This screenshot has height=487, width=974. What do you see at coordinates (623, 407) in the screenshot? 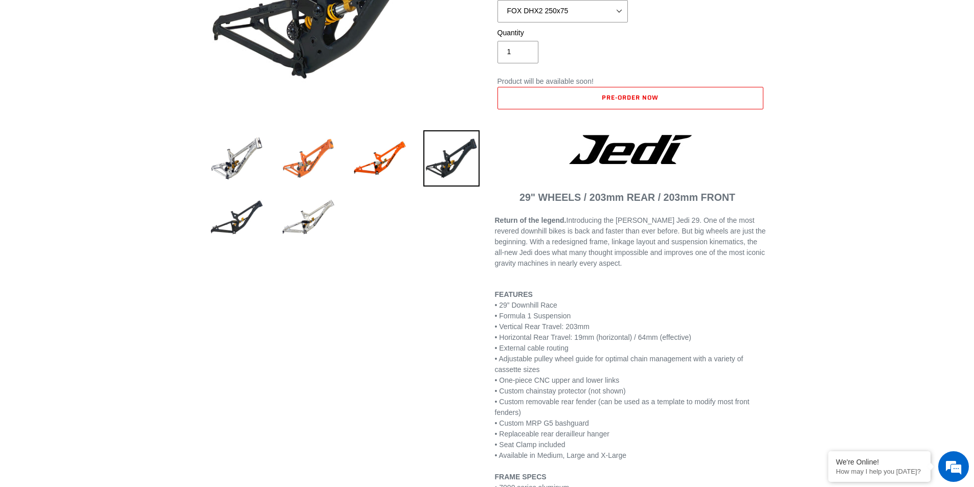
I see `span: • Custom removable rear fender (can be used as a template to modify most front fenders)` at bounding box center [623, 407].